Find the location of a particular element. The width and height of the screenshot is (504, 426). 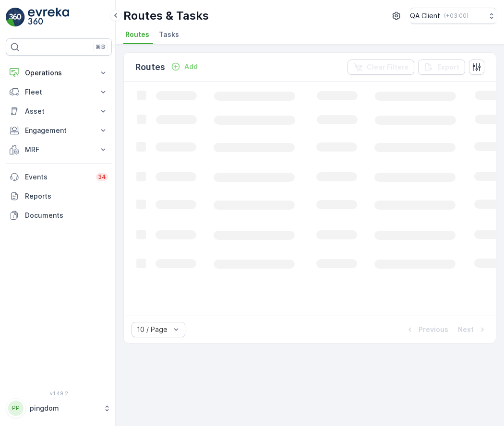

p: ⌘B is located at coordinates (101, 47).